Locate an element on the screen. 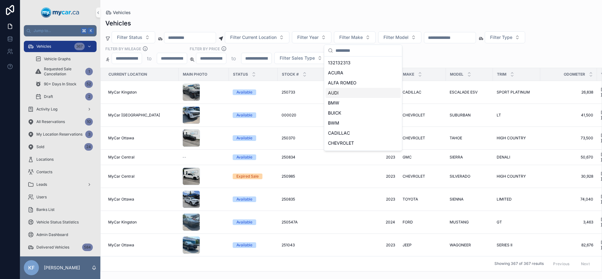 This screenshot has width=602, height=279. span: LT is located at coordinates (499, 115).